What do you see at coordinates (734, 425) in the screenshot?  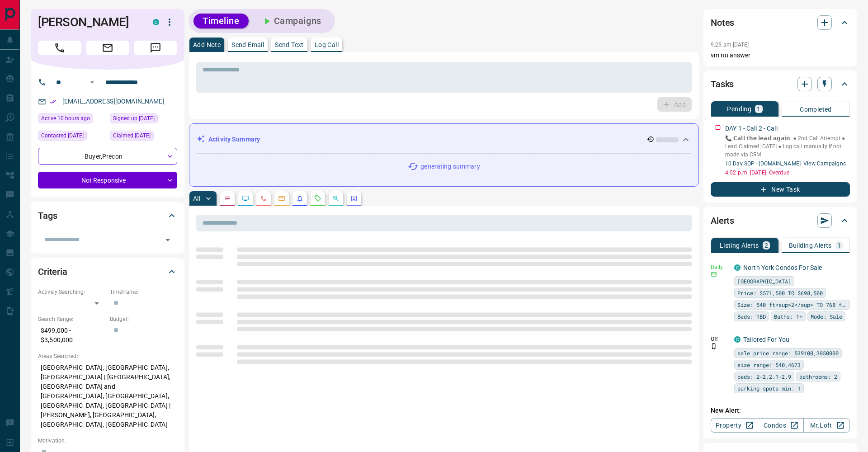 I see `a: Property` at bounding box center [734, 425].